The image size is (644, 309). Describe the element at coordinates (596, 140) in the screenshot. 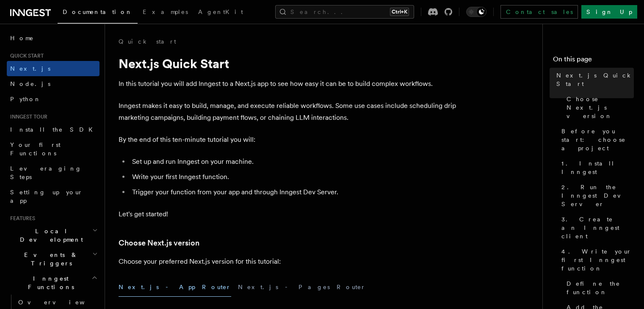

I see `a: Before you start: choose a project` at that location.